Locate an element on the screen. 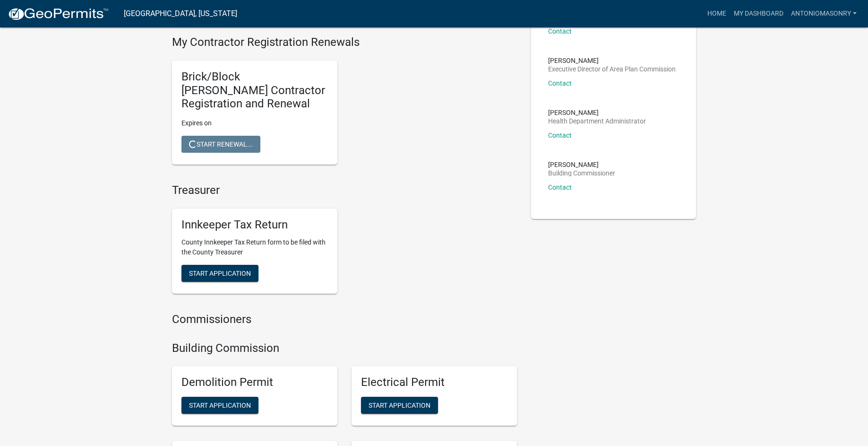 This screenshot has width=868, height=446. h4: Treasurer is located at coordinates (345, 190).